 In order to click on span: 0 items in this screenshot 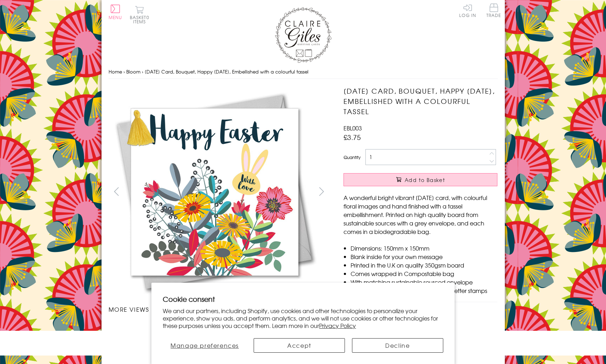, I will do `click(141, 19)`.